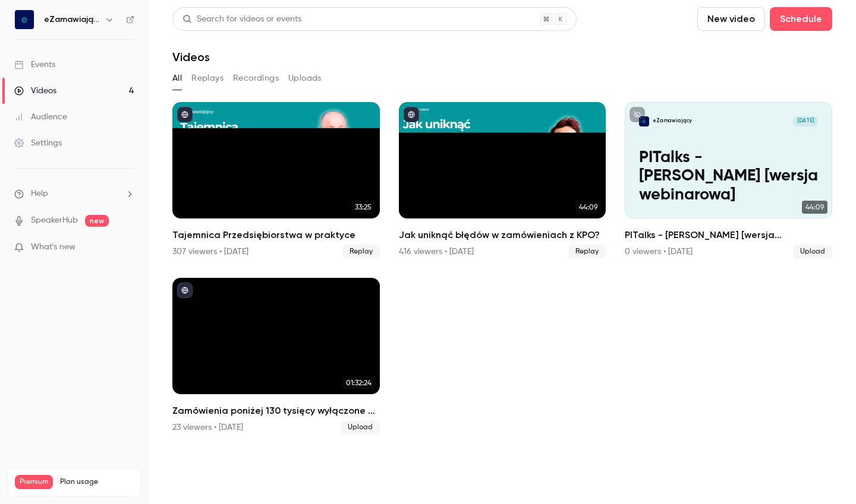 The height and width of the screenshot is (504, 856). What do you see at coordinates (276, 411) in the screenshot?
I see `h2: Zamówienia poniżej 130 tysięcy wyłączone z ustawy PZP- krok po kroku` at bounding box center [276, 411].